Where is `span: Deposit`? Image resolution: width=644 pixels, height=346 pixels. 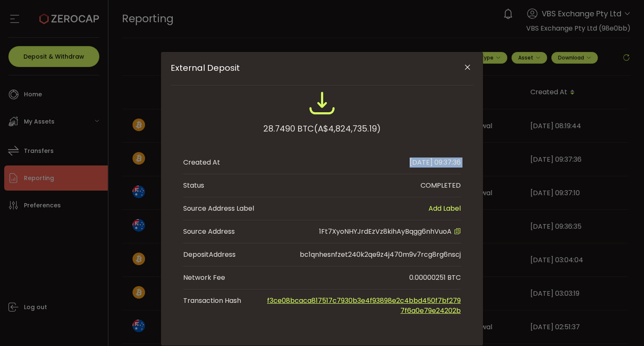 span: Deposit is located at coordinates (196, 254).